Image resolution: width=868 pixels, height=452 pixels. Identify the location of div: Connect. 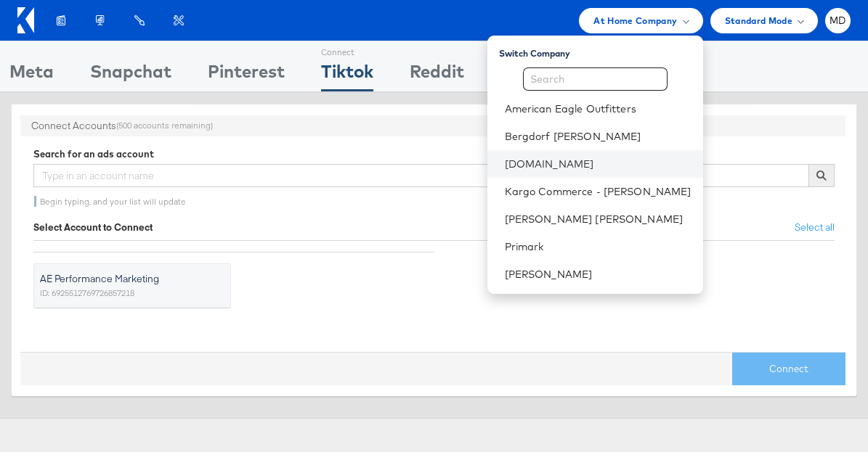
(347, 50).